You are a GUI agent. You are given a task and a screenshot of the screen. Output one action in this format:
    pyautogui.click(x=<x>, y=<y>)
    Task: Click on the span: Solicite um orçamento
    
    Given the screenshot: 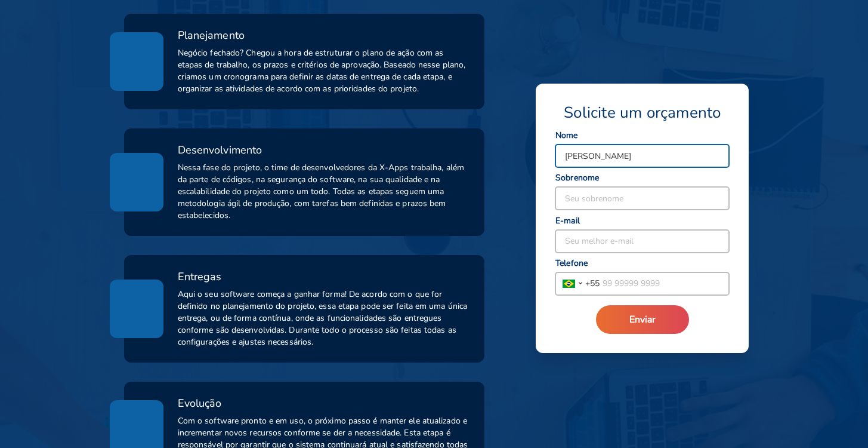 What is the action you would take?
    pyautogui.click(x=642, y=113)
    